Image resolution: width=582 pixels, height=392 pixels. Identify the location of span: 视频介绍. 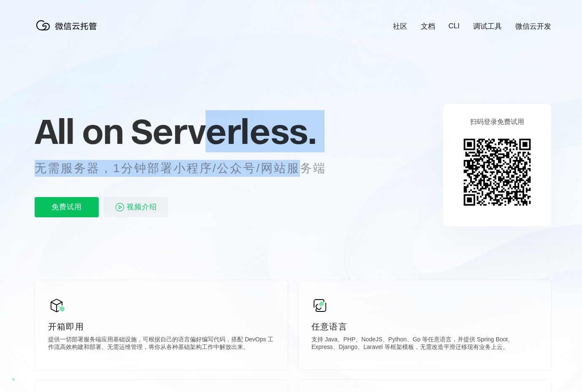
(142, 207).